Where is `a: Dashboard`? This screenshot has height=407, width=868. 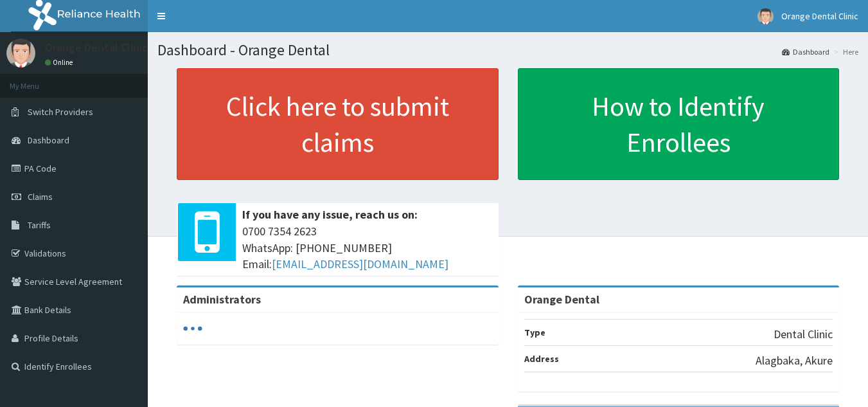 a: Dashboard is located at coordinates (806, 51).